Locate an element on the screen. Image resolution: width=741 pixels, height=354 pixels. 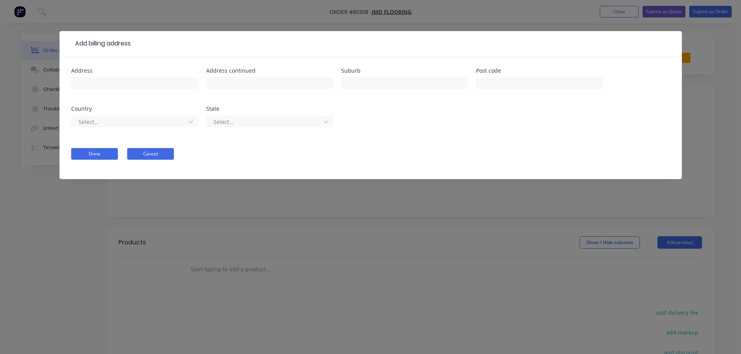
div: Add billing address is located at coordinates (101, 44).